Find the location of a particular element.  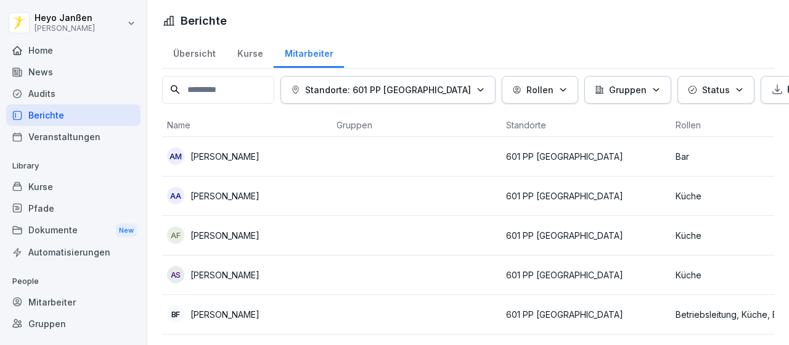

p: Status is located at coordinates (716, 89).